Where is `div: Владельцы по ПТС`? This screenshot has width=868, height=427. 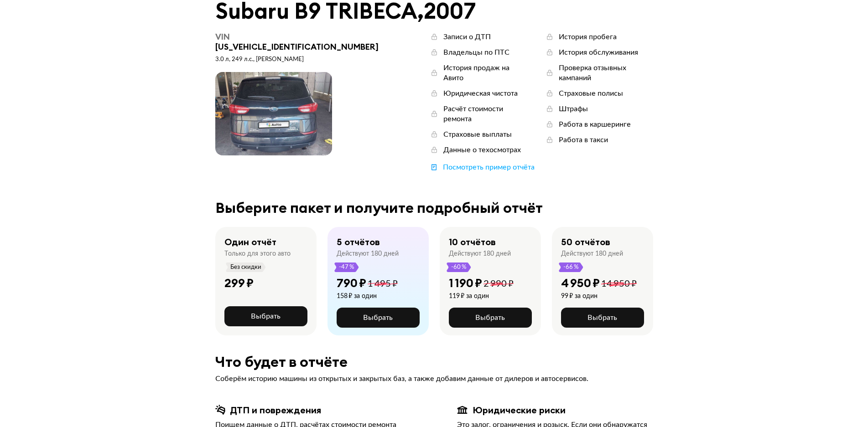 div: Владельцы по ПТС is located at coordinates (476, 52).